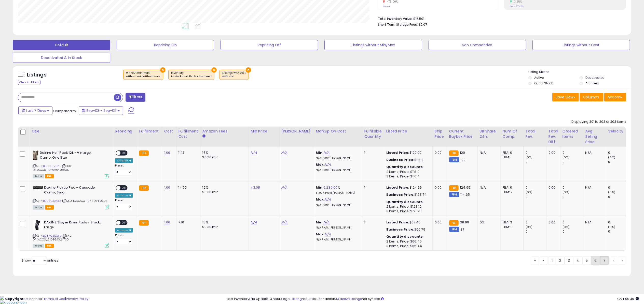 Image resolution: width=644 pixels, height=304 pixels. What do you see at coordinates (373, 45) in the screenshot?
I see `button: Listings without Min/Max` at bounding box center [373, 45].